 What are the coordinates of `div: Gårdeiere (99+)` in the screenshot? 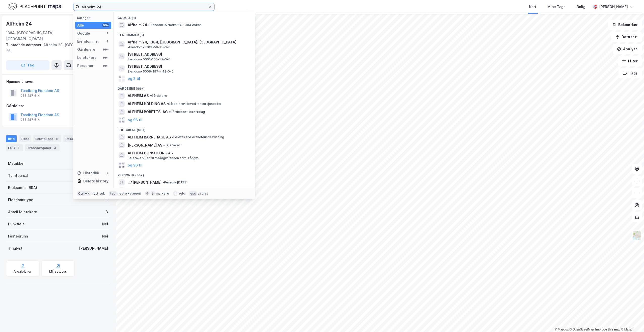 It's located at (184, 87).